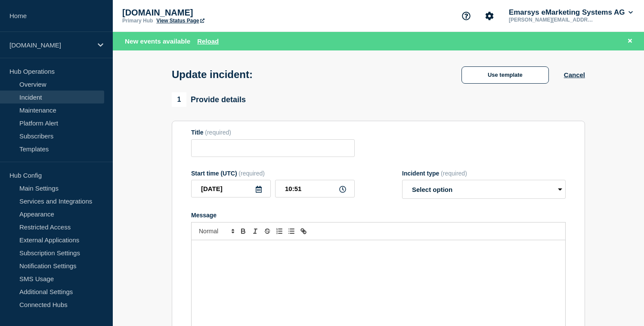  I want to click on button: Account settings, so click(489, 16).